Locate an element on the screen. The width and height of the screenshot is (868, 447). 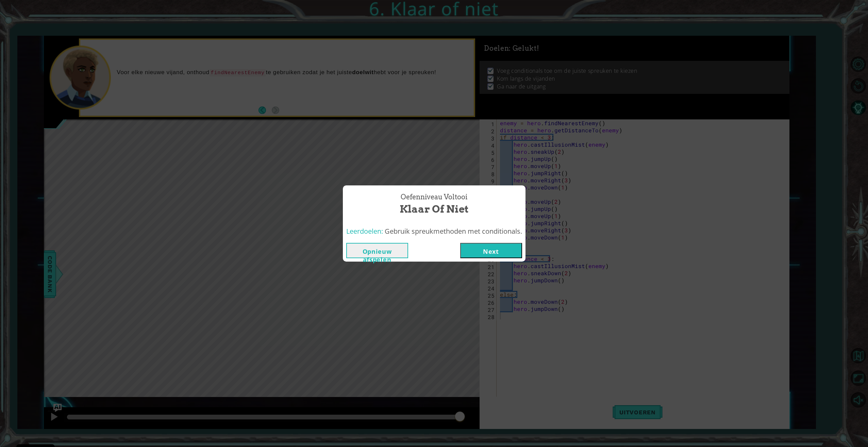
span: Gebruik spreukmethoden met conditionals. is located at coordinates (454, 231).